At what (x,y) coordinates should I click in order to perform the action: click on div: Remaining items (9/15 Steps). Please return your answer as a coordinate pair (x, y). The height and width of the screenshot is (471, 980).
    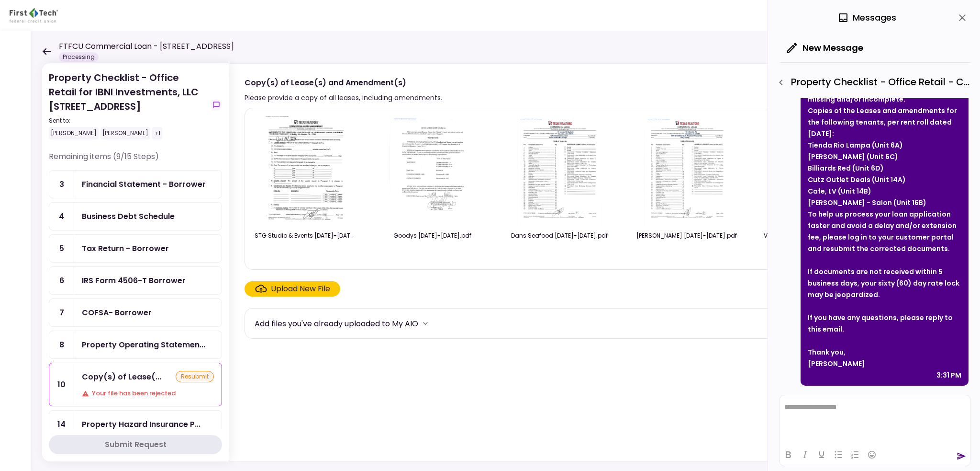
    Looking at the image, I should click on (136, 160).